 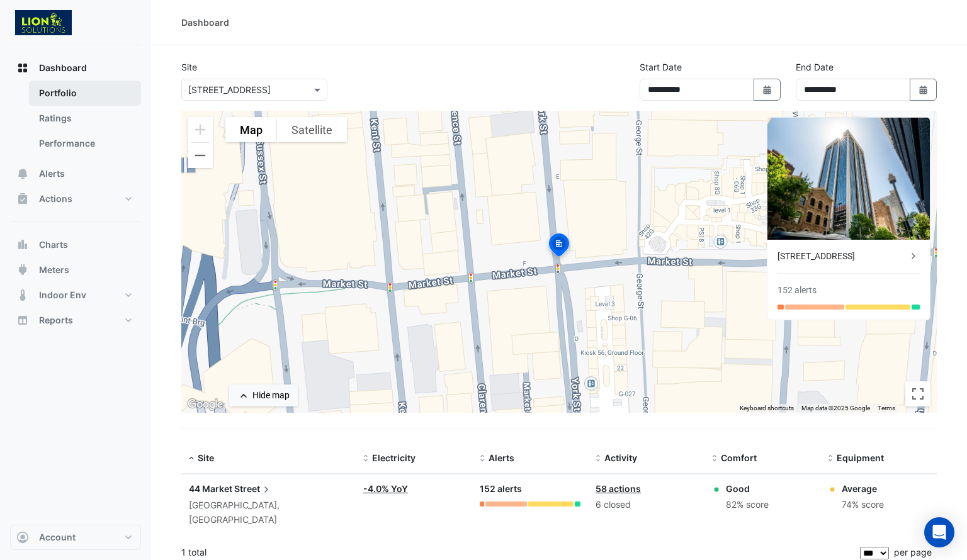 What do you see at coordinates (54, 270) in the screenshot?
I see `span: Meters` at bounding box center [54, 270].